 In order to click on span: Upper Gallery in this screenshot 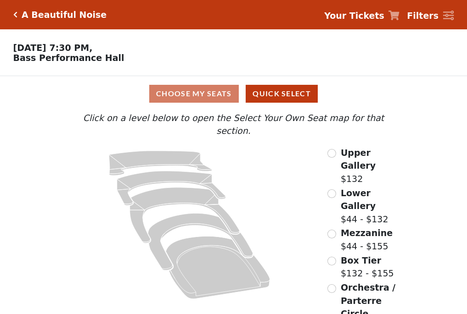, I will do `click(358, 159)`.